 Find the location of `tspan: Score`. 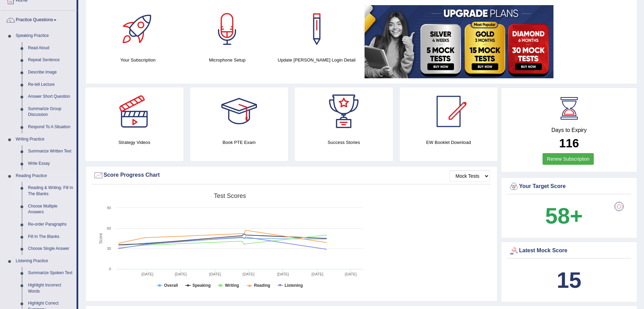

tspan: Score is located at coordinates (101, 238).